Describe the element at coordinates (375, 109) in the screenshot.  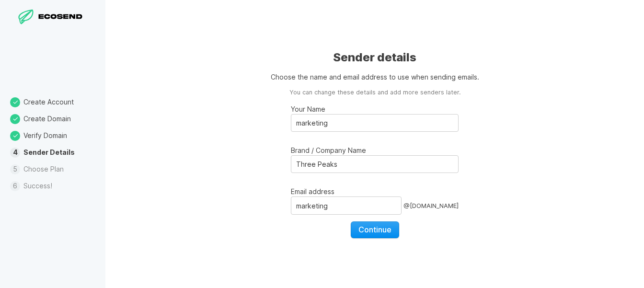
I see `p: Your Name` at that location.